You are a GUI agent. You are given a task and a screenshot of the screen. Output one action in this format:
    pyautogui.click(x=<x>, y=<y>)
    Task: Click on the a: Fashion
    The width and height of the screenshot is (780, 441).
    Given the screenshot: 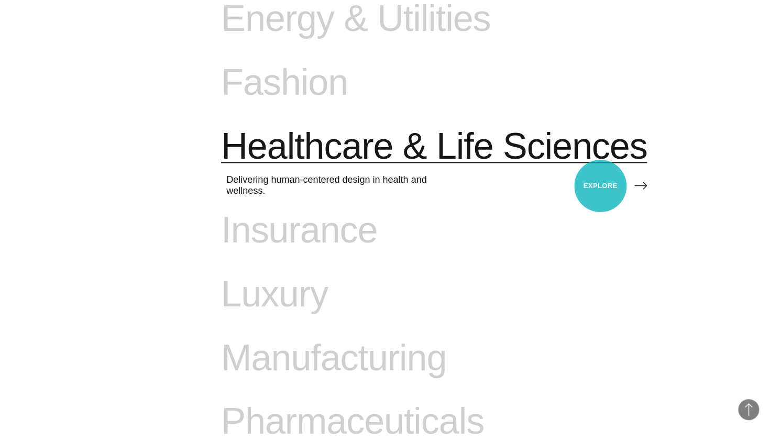 What is the action you would take?
    pyautogui.click(x=352, y=93)
    